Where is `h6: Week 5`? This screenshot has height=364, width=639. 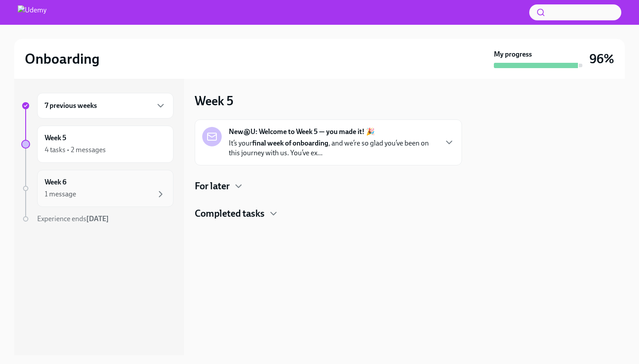 h6: Week 5 is located at coordinates (55, 138).